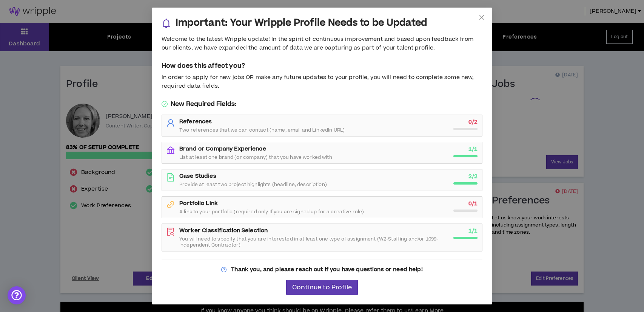  I want to click on strong: Worker Classification Selection, so click(224, 230).